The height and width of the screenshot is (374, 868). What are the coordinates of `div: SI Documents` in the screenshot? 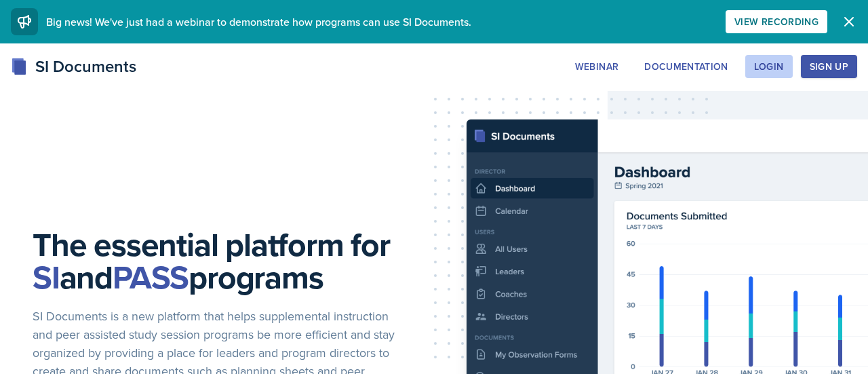 It's located at (73, 66).